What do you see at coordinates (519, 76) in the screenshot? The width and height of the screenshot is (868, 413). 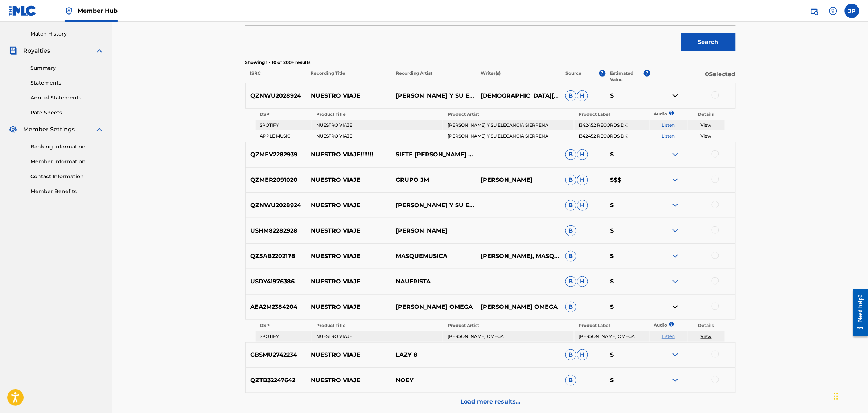 I see `p: Writer(s)` at bounding box center [519, 76].